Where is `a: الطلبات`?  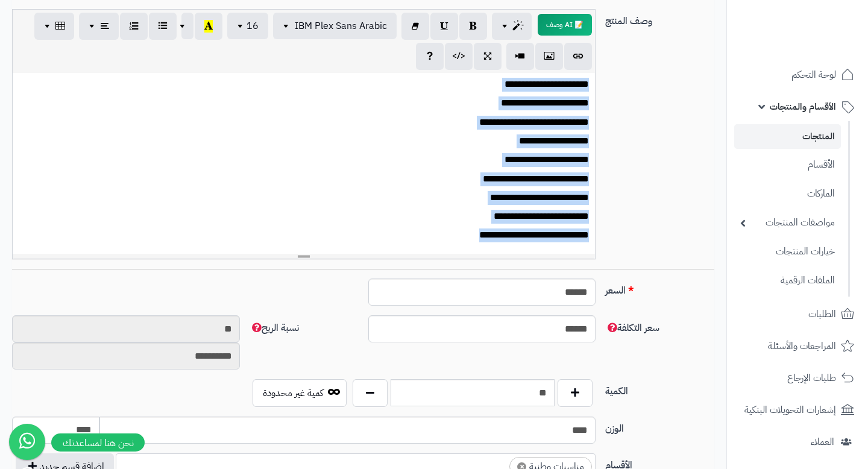
a: الطلبات is located at coordinates (798, 314).